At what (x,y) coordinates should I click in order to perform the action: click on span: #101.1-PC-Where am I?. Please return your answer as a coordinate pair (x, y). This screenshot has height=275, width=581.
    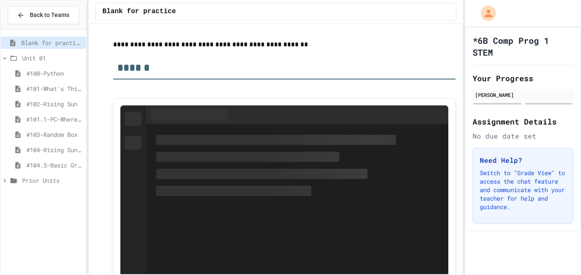
    Looking at the image, I should click on (54, 119).